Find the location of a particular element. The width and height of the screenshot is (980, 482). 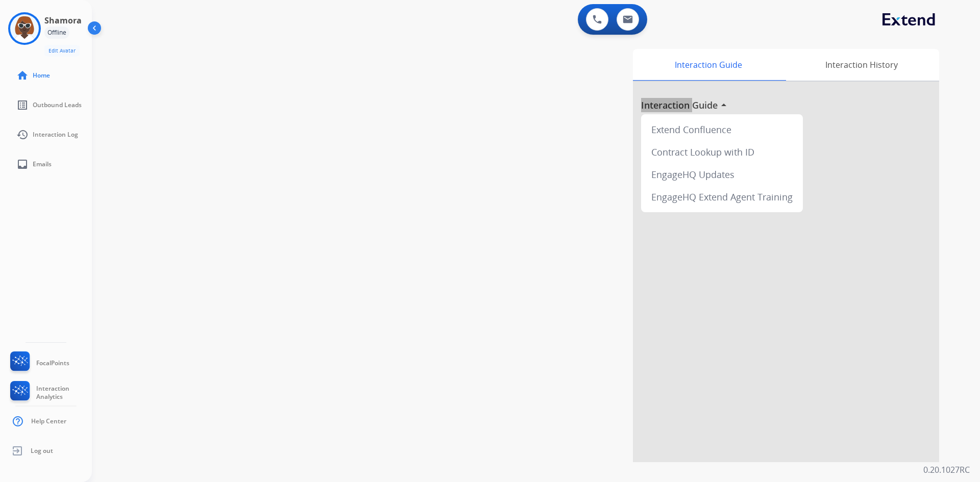

div: Interaction History is located at coordinates (861, 65).